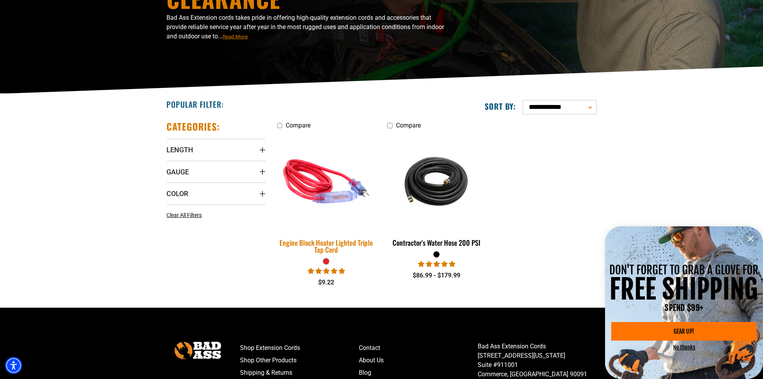 This screenshot has width=763, height=379. Describe the element at coordinates (436, 192) in the screenshot. I see `a: black Contractor's Water Hose 200 PSI` at that location.